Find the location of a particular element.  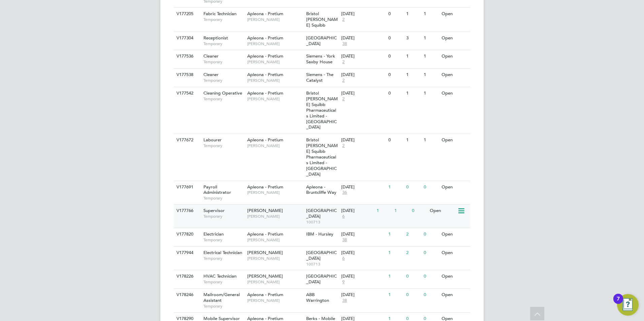

span: ABB Warrington is located at coordinates (318, 297).